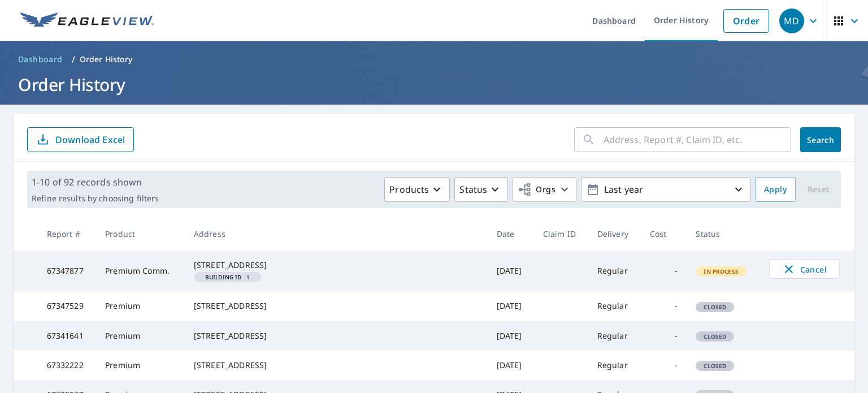  What do you see at coordinates (544, 189) in the screenshot?
I see `button: Orgs` at bounding box center [544, 189].